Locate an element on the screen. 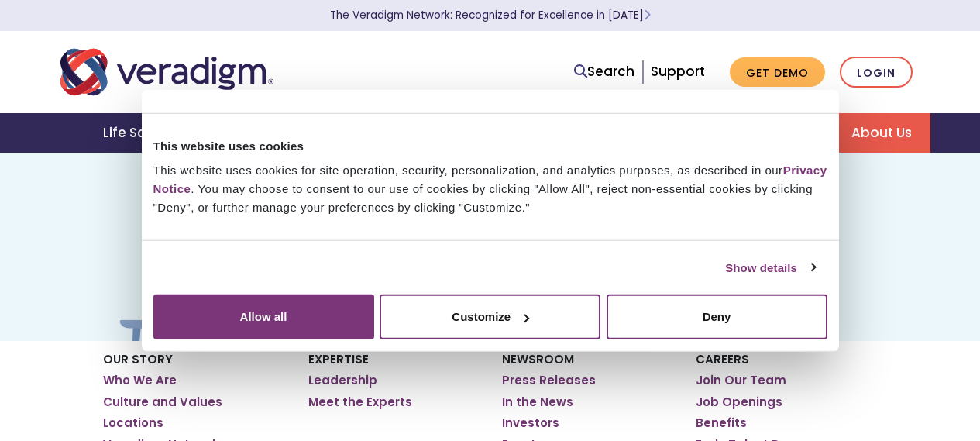 This screenshot has width=980, height=441. a: About Us is located at coordinates (882, 132).